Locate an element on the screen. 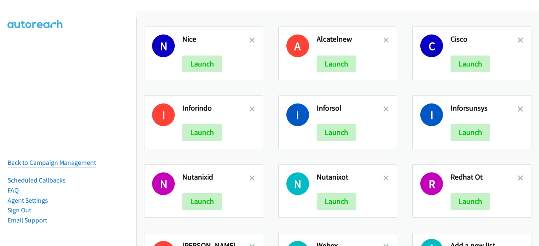  h2: Nutanixid is located at coordinates (216, 177).